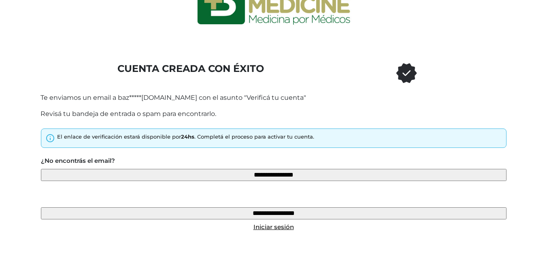 This screenshot has width=547, height=259. What do you see at coordinates (78, 161) in the screenshot?
I see `label: ¿No encontrás el email?` at bounding box center [78, 161].